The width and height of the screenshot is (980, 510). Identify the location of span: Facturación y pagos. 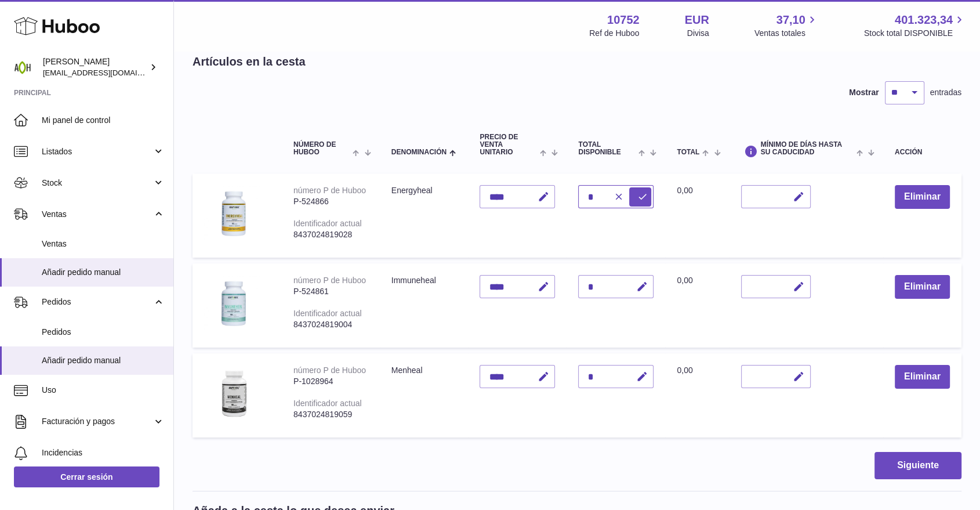
(97, 421).